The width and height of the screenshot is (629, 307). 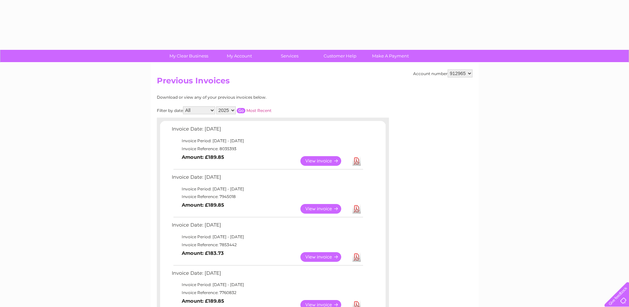 I want to click on td: Invoice Reference: 7853442, so click(x=267, y=245).